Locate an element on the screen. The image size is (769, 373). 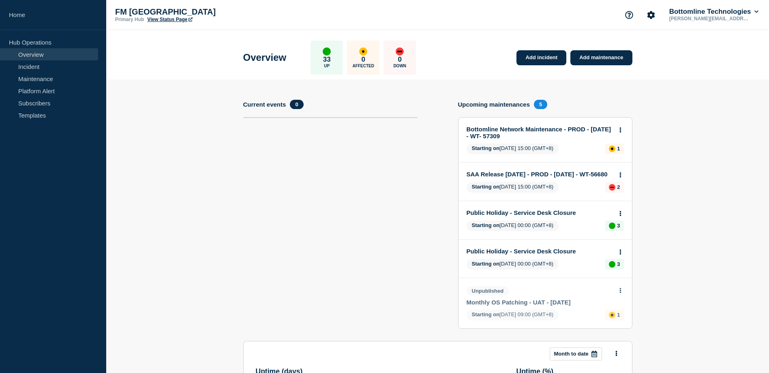
p: Primary Hub is located at coordinates (129, 19).